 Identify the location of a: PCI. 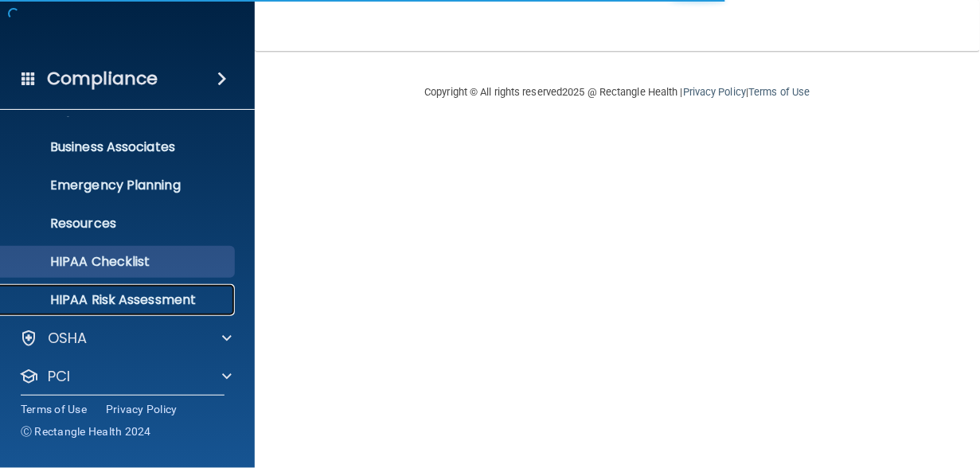
(125, 377).